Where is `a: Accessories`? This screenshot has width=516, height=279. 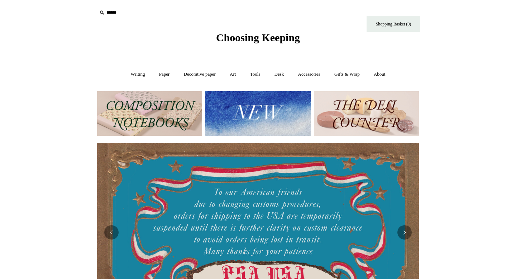
a: Accessories is located at coordinates (309, 74).